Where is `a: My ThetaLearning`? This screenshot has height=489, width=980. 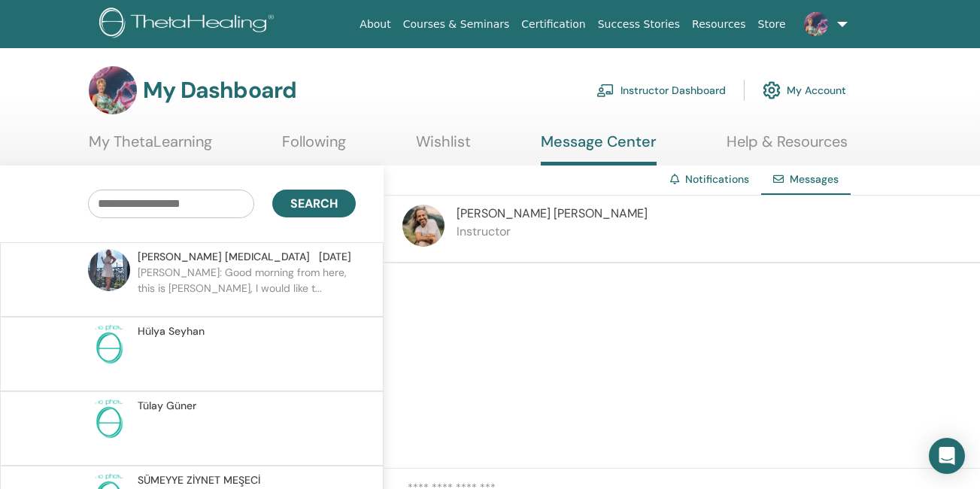 a: My ThetaLearning is located at coordinates (151, 147).